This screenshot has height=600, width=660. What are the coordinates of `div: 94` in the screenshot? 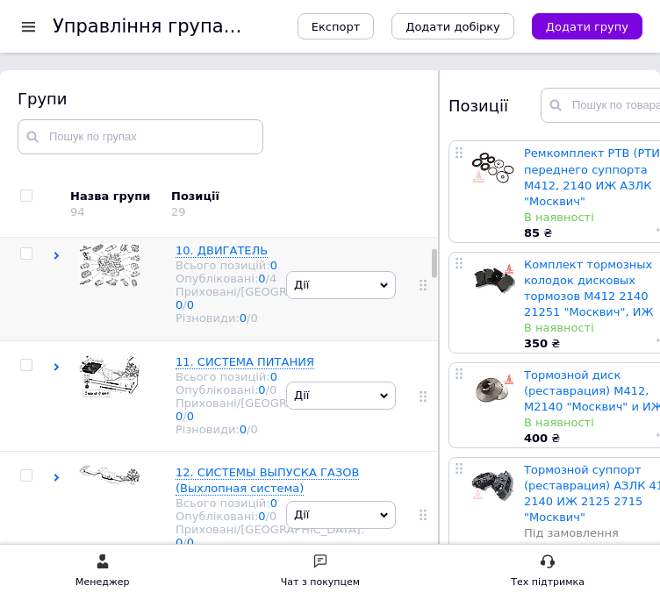 It's located at (77, 211).